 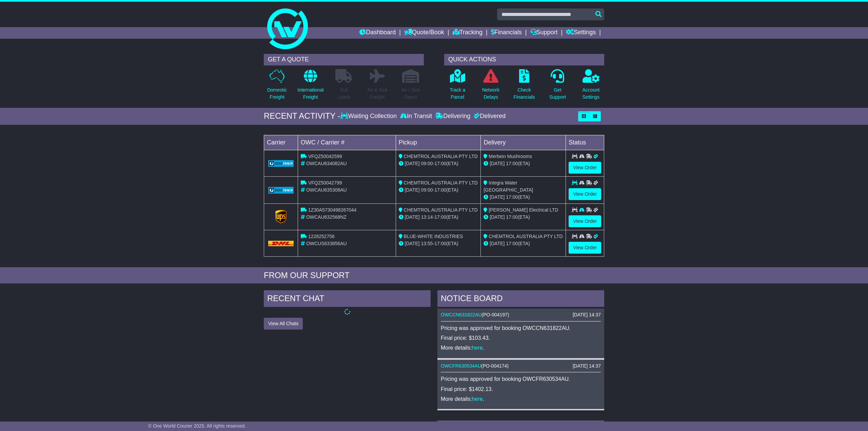 I want to click on div: Waiting Collection, so click(x=369, y=116).